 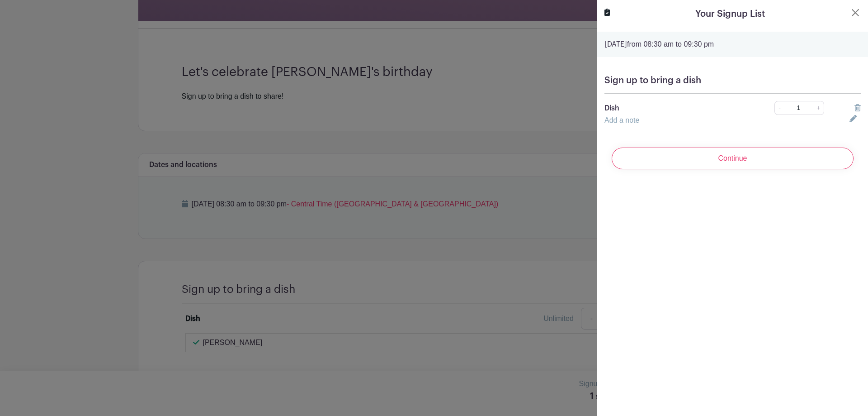 What do you see at coordinates (730, 14) in the screenshot?
I see `h5: Your Signup List` at bounding box center [730, 14].